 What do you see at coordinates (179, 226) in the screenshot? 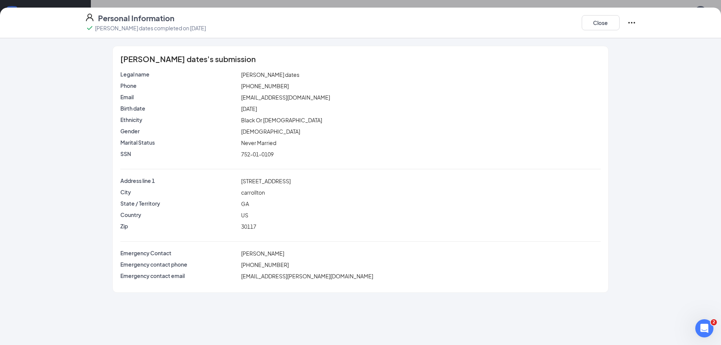
I see `p: Zip` at bounding box center [179, 226].